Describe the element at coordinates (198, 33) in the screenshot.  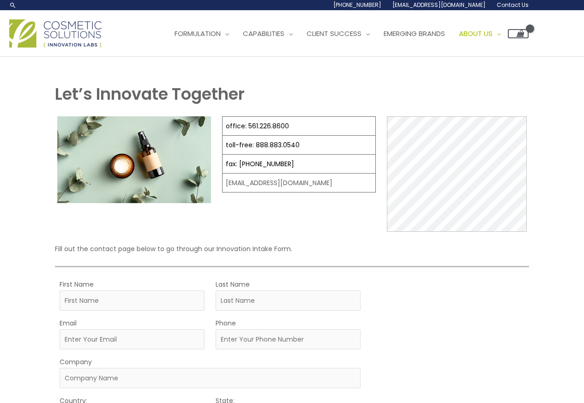
I see `span: Formulation` at that location.